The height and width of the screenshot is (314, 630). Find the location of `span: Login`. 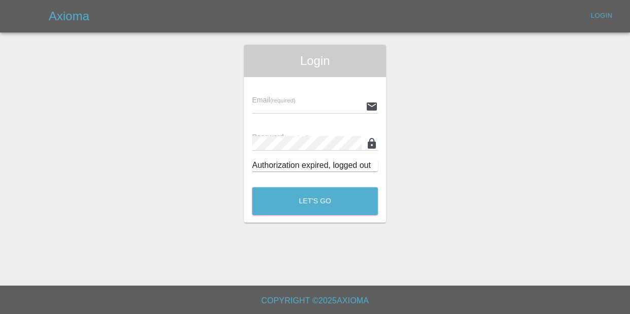

span: Login is located at coordinates (315, 61).